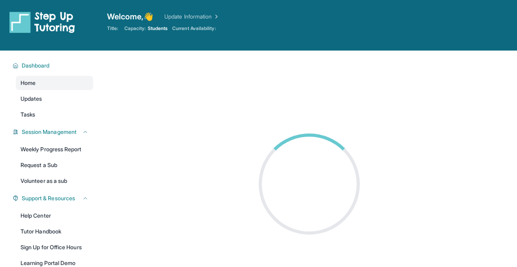 Image resolution: width=517 pixels, height=267 pixels. What do you see at coordinates (53, 198) in the screenshot?
I see `button: Support & Resources` at bounding box center [53, 198].